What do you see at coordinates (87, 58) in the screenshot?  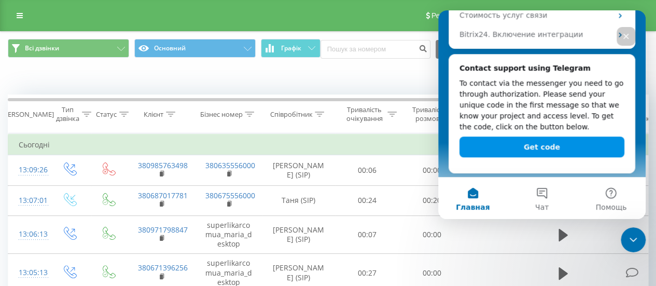 I see `b: Contact support using Telegram` at bounding box center [87, 58].